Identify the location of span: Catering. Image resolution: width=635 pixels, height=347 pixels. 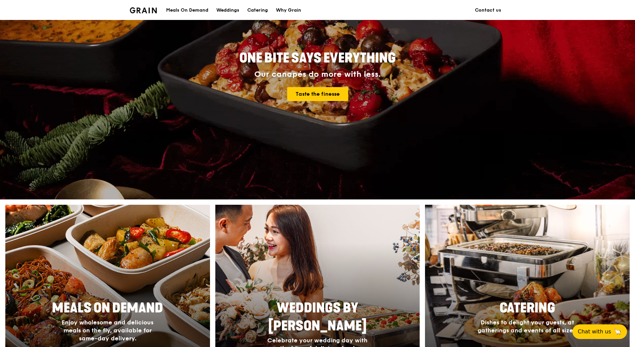
(527, 308).